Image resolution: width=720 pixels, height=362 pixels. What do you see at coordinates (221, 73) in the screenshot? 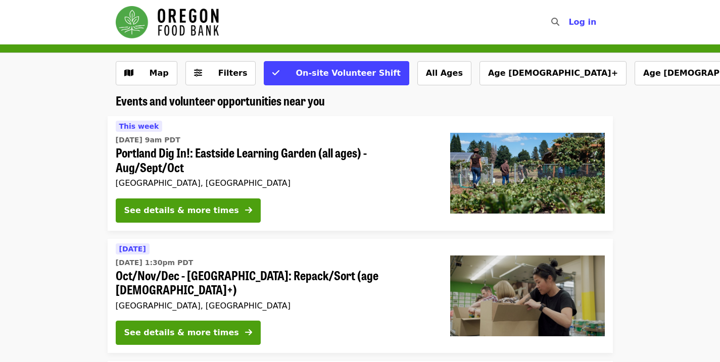
I see `button: Filters (0 selected)` at bounding box center [221, 73].